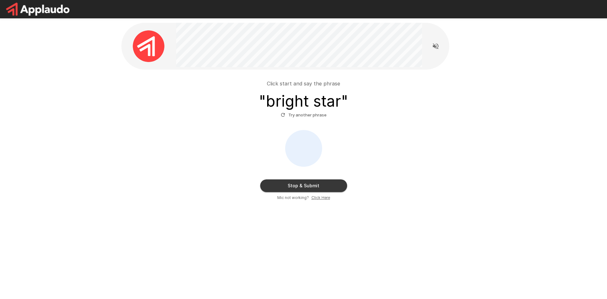 The width and height of the screenshot is (607, 299). What do you see at coordinates (149, 46) in the screenshot?
I see `img: applaudo_avatar.png` at bounding box center [149, 46].